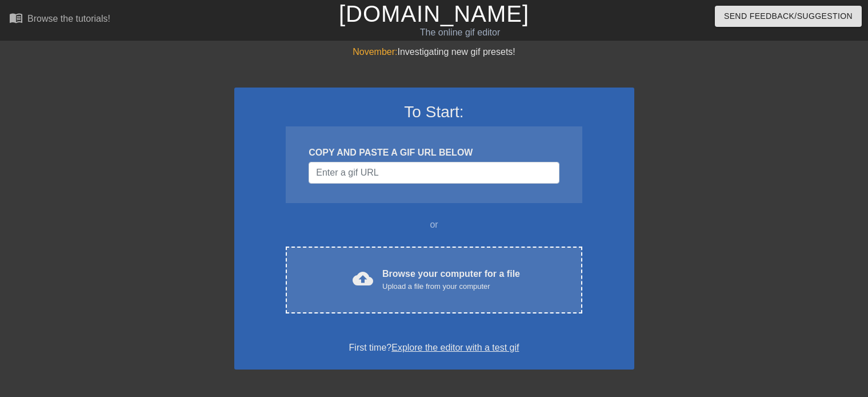 Image resolution: width=868 pixels, height=397 pixels. What do you see at coordinates (434, 112) in the screenshot?
I see `h3: To Start:` at bounding box center [434, 112].